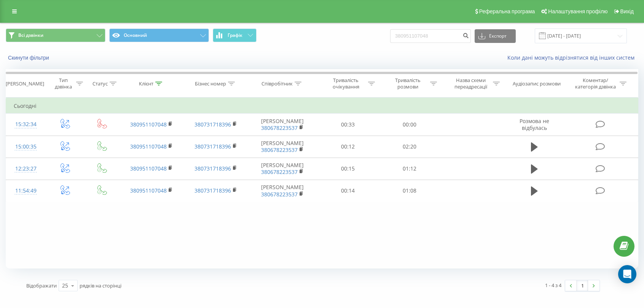  What do you see at coordinates (55, 35) in the screenshot?
I see `button: Всі дзвінки` at bounding box center [55, 35].